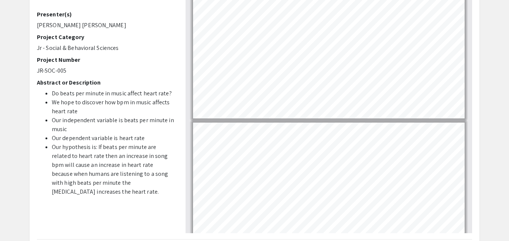 The height and width of the screenshot is (241, 509). I want to click on h2: Project Number, so click(106, 60).